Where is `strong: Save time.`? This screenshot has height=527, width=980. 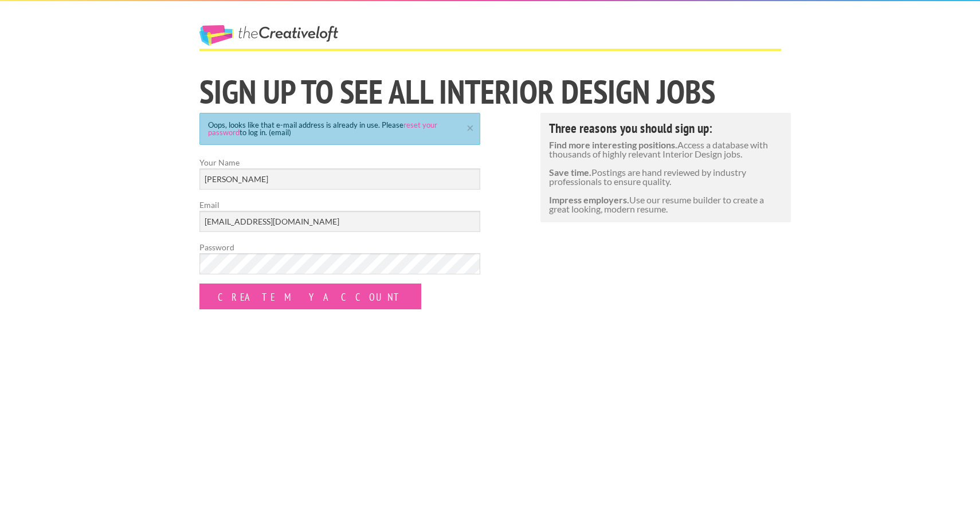 strong: Save time. is located at coordinates (570, 172).